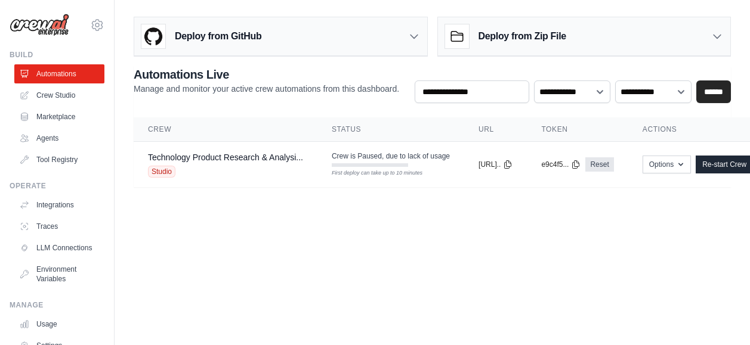 The height and width of the screenshot is (345, 750). I want to click on button: e9c4f5..., so click(561, 165).